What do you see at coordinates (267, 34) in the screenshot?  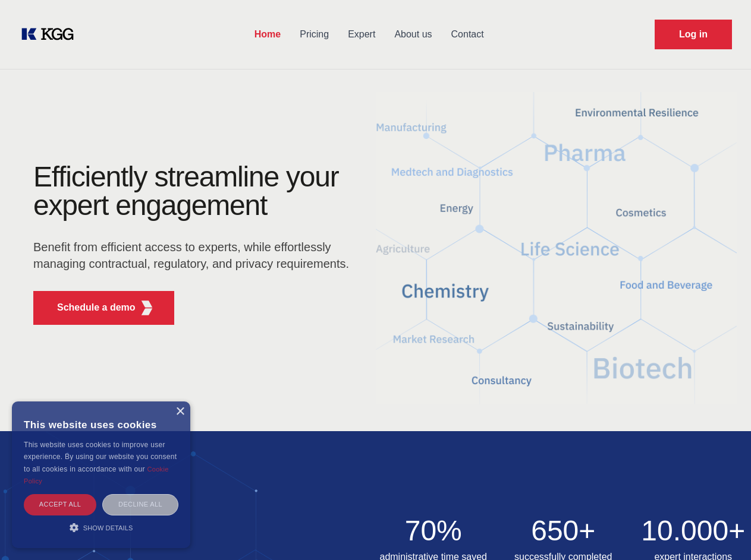 I see `a: Home` at bounding box center [267, 34].